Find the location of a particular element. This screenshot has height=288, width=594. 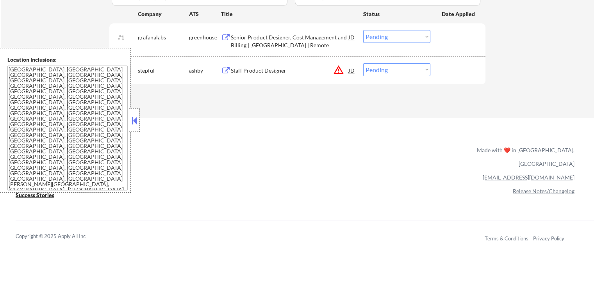

div: #1 is located at coordinates (125, 38).